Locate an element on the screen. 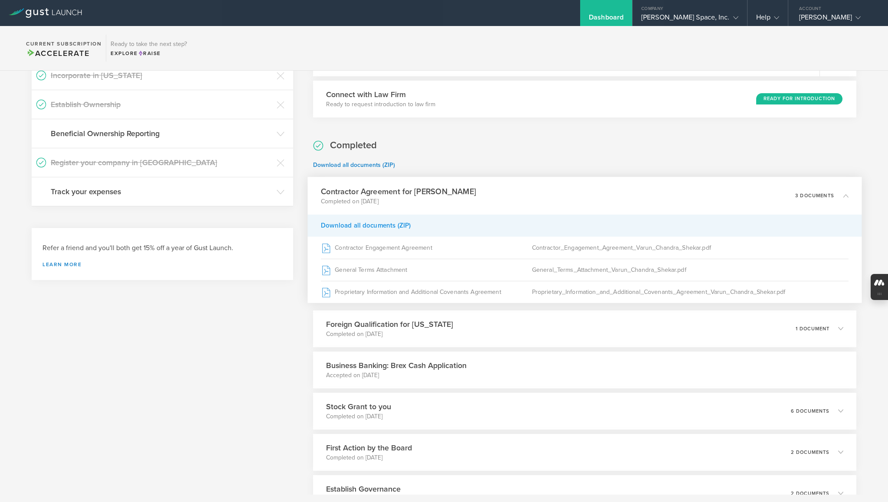  h3: Ready to take the next step? is located at coordinates (149, 44).